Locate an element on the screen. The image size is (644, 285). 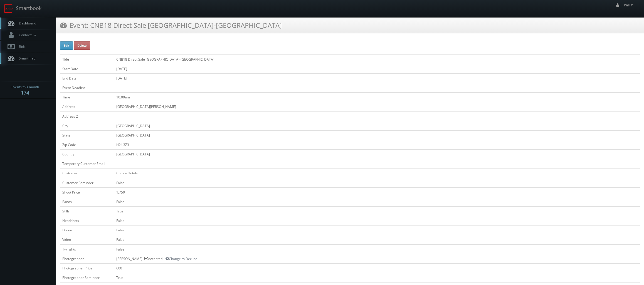
img: smartbook-logo.png is located at coordinates (9, 9).